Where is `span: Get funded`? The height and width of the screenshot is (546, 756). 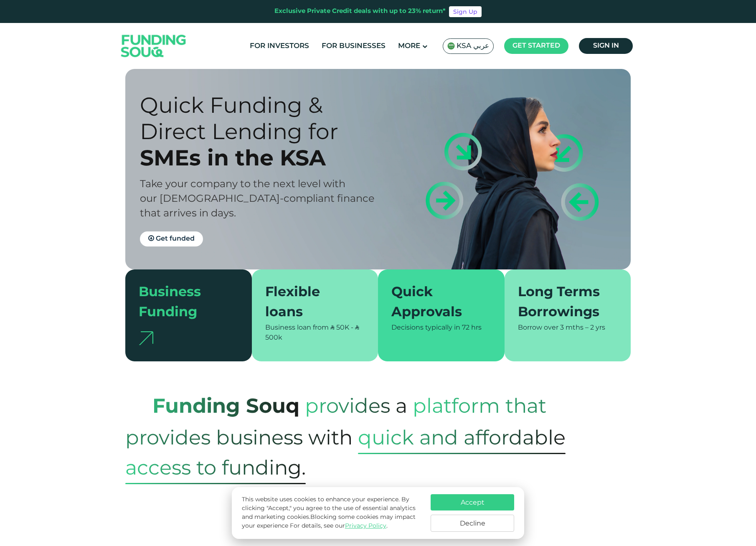 span: Get funded is located at coordinates (175, 239).